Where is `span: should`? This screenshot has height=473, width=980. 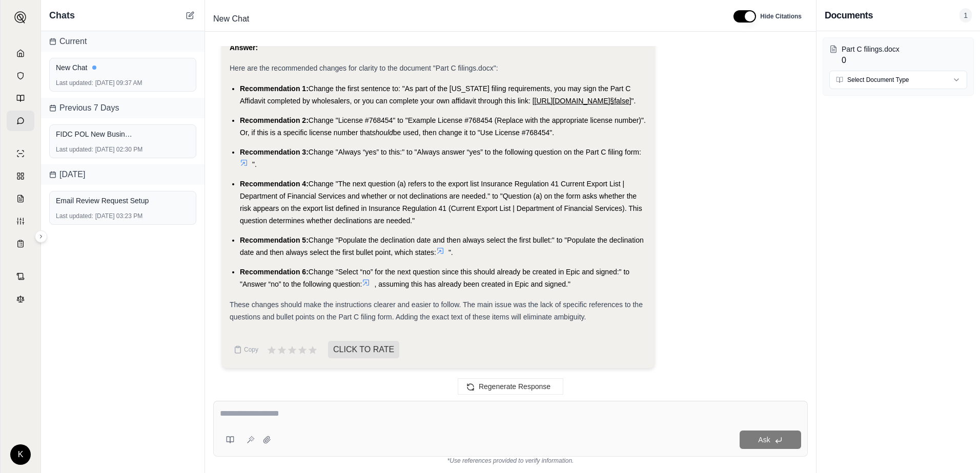
span: should is located at coordinates (383, 133).